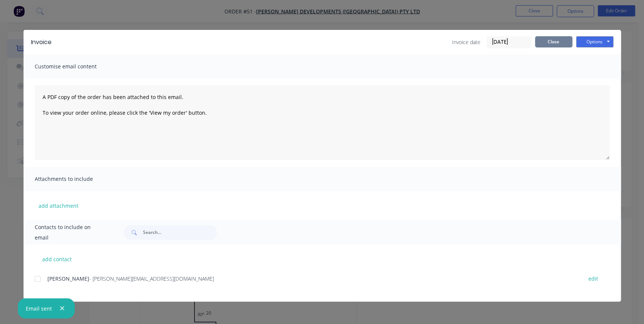 This screenshot has width=644, height=324. I want to click on button: edit, so click(593, 278).